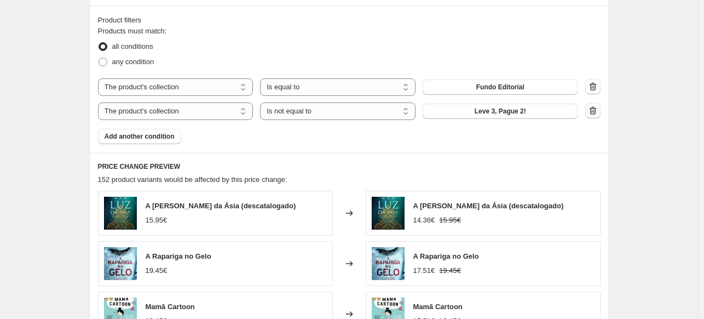 The height and width of the screenshot is (319, 704). What do you see at coordinates (450, 220) in the screenshot?
I see `strike: 15.95€` at bounding box center [450, 220].